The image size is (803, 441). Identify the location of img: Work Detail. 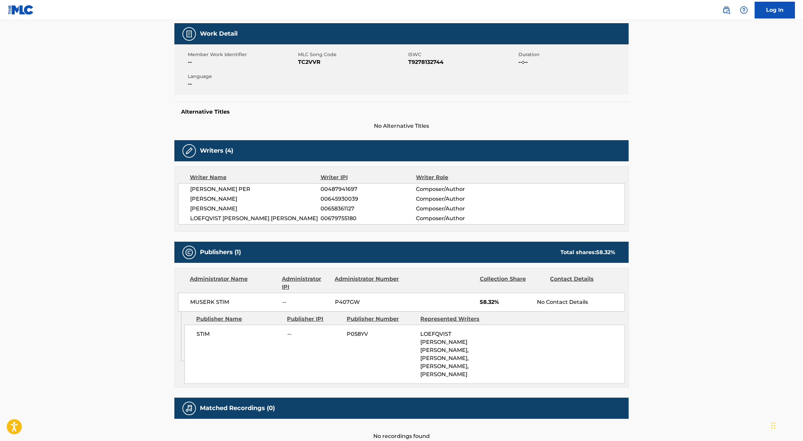
(189, 34).